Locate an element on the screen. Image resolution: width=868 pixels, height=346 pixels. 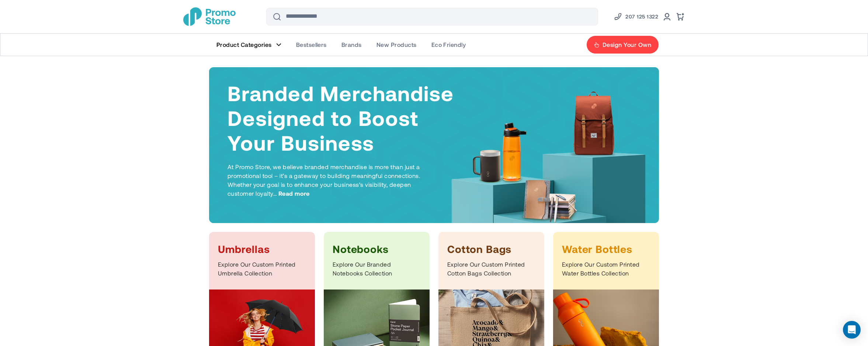
h3: Notebooks is located at coordinates (376, 249).